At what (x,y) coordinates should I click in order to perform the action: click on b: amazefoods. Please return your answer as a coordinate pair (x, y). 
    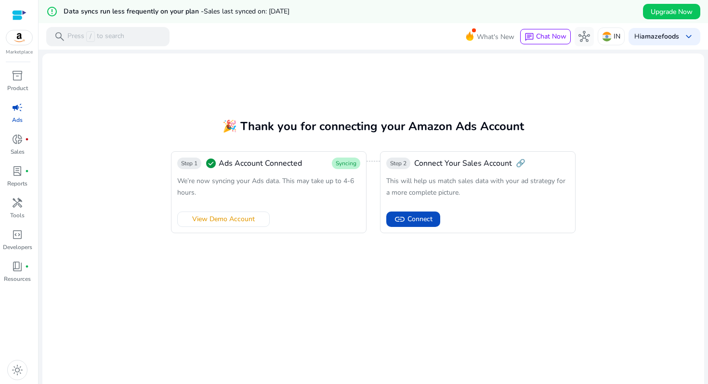
    Looking at the image, I should click on (660, 36).